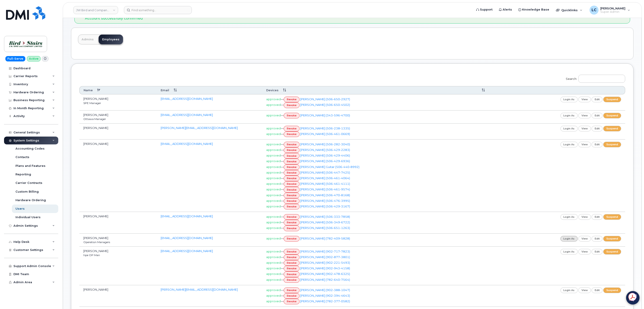 The height and width of the screenshot is (309, 644). Describe the element at coordinates (549, 90) in the screenshot. I see `th: : activate to sort column ascending` at that location.